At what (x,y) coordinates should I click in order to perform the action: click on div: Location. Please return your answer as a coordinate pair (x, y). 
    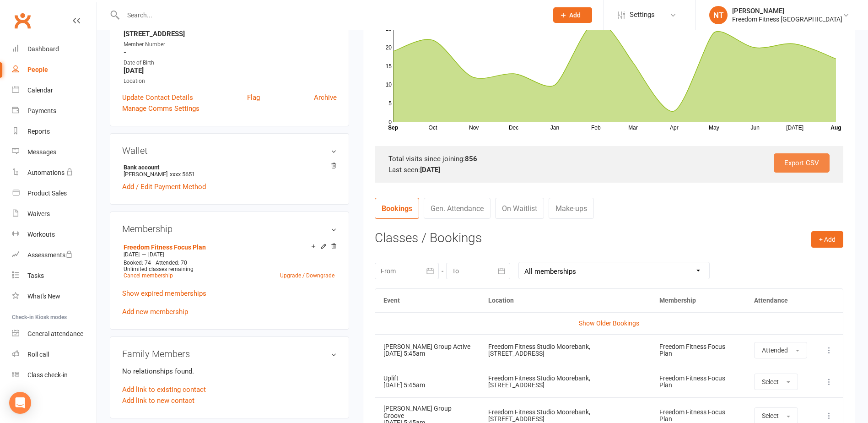
    Looking at the image, I should click on (230, 81).